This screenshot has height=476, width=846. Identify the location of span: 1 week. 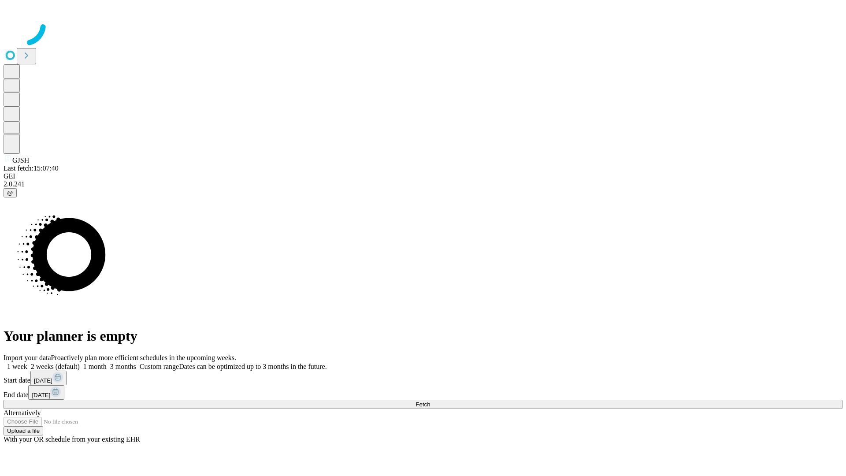
(17, 366).